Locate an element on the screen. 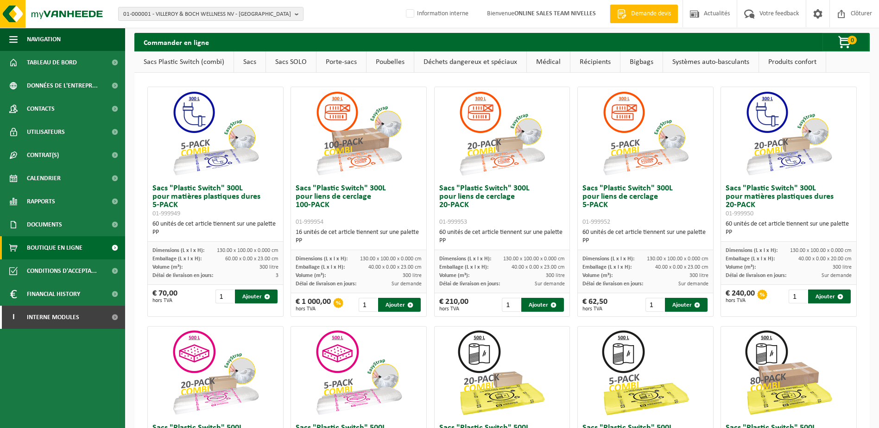  img: 01-999968 is located at coordinates (788, 373).